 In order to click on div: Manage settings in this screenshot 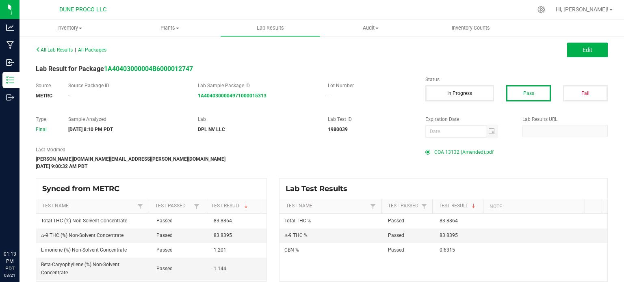, I will do `click(541, 9)`.